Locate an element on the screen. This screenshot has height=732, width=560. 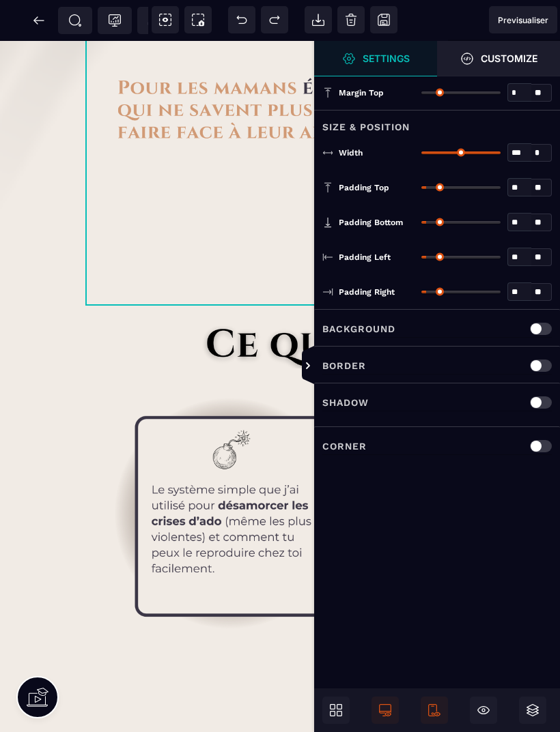
span: Previsualiser is located at coordinates (523, 20).